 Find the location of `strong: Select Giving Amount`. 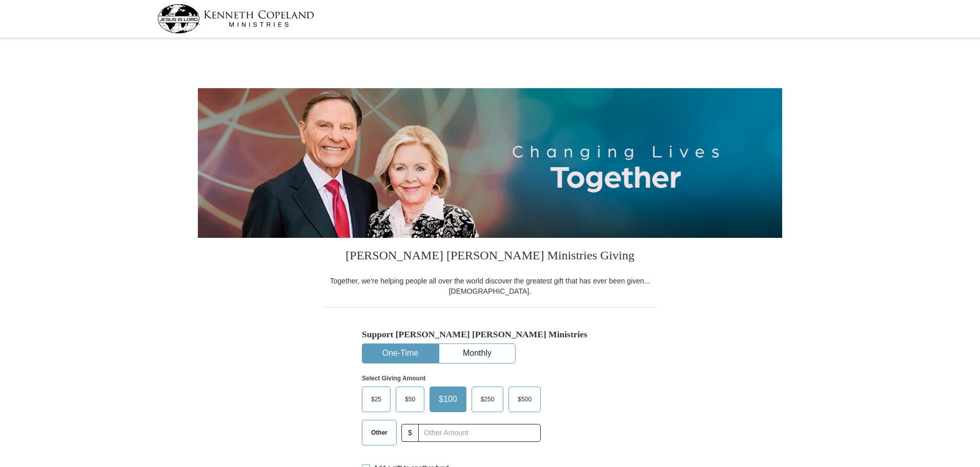

strong: Select Giving Amount is located at coordinates (394, 378).